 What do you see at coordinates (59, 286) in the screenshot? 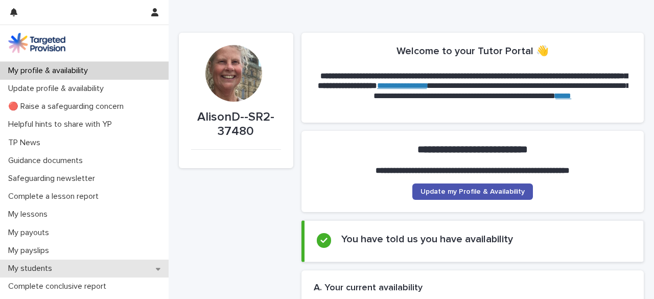
I see `p: Complete conclusive report` at bounding box center [59, 286].